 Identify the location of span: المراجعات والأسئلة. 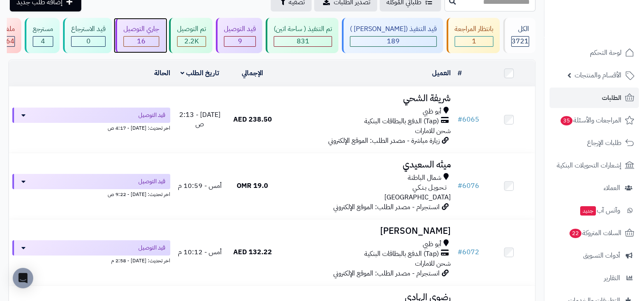
(590, 120).